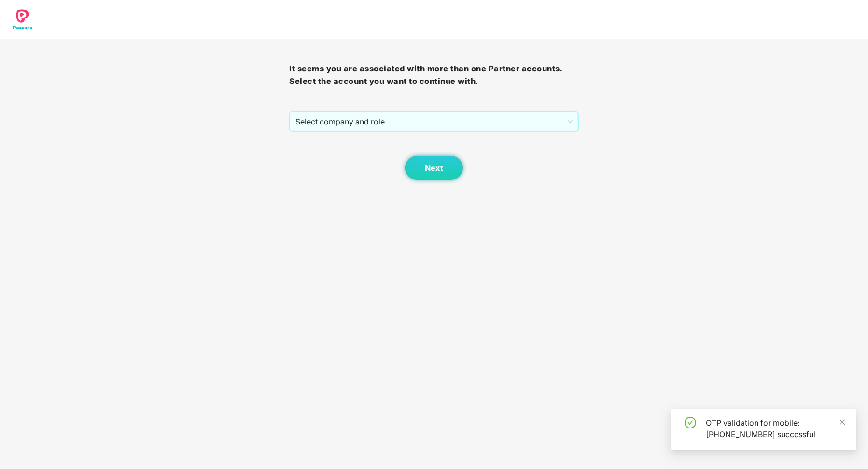 This screenshot has height=469, width=868. What do you see at coordinates (690, 423) in the screenshot?
I see `span: check-circle` at bounding box center [690, 423].